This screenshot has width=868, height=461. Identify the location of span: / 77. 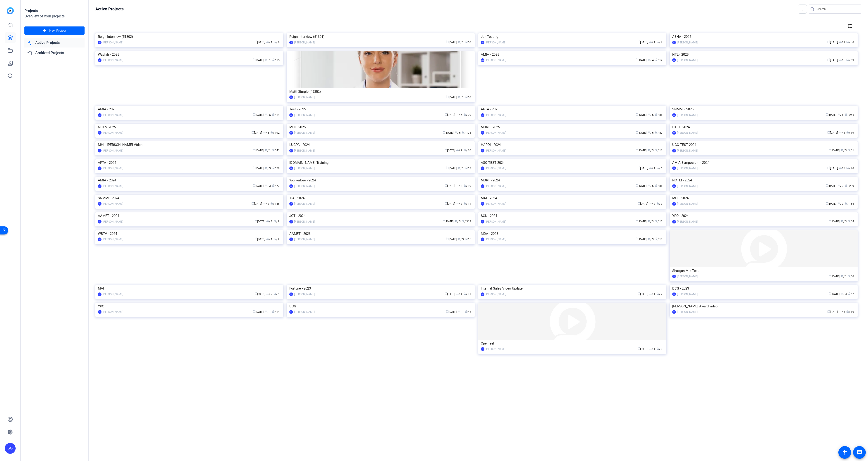
(276, 186).